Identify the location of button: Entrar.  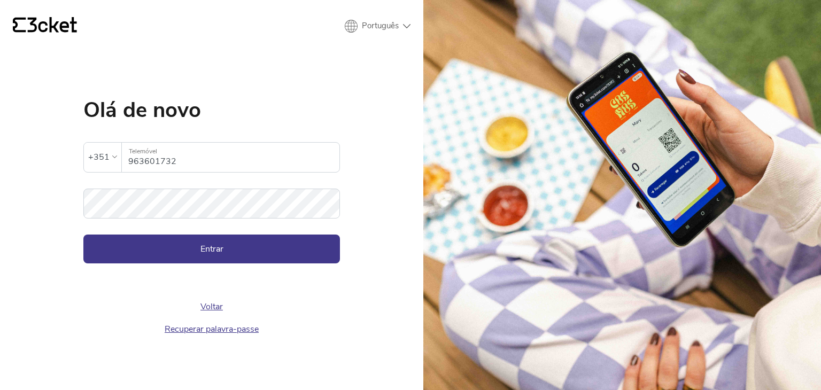
(212, 249).